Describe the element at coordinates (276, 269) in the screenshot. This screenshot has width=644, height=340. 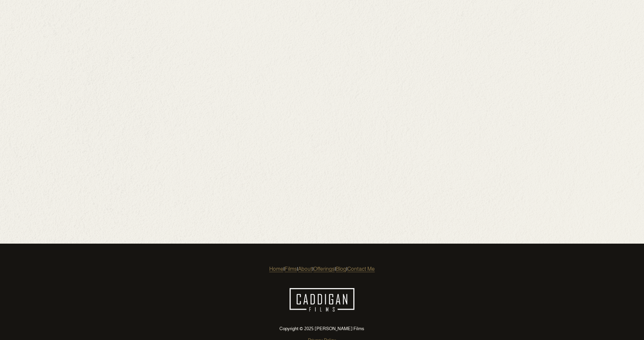
I see `a: Home` at that location.